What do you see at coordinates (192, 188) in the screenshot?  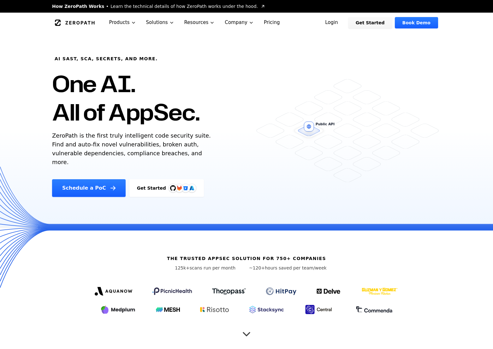 I see `img: Azure` at bounding box center [192, 188].